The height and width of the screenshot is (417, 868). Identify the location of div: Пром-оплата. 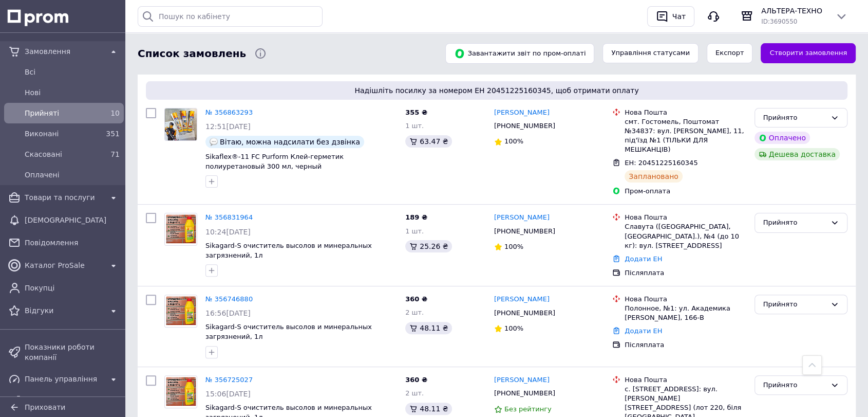
(685, 191).